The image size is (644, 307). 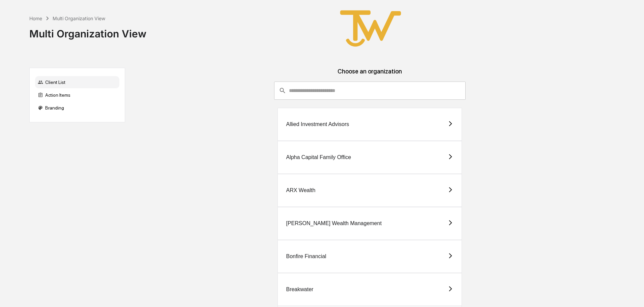 I want to click on div: Client List, so click(x=77, y=82).